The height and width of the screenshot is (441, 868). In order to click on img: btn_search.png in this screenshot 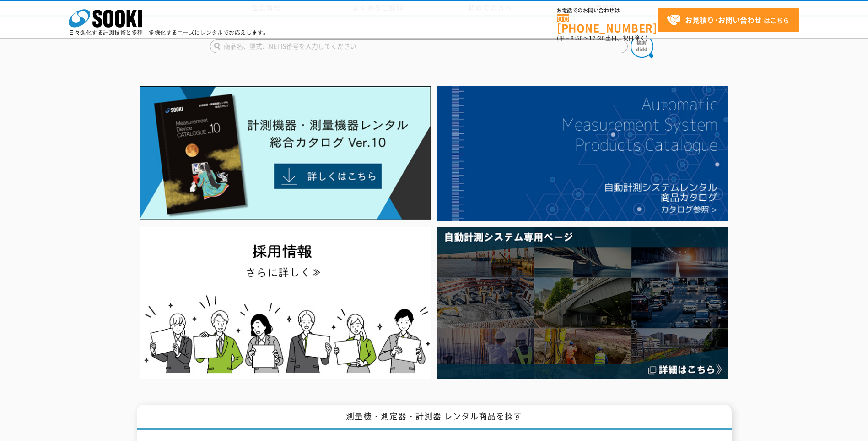, I will do `click(642, 46)`.